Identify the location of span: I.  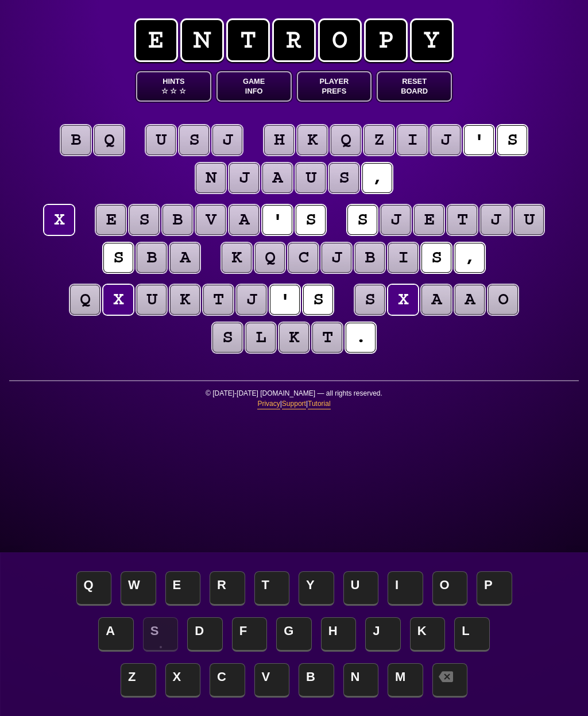
(405, 589).